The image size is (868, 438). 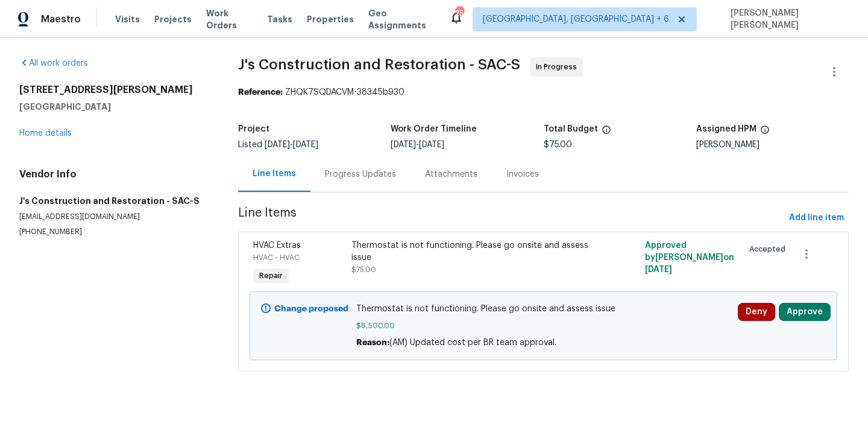 I want to click on button: Add line item, so click(x=816, y=218).